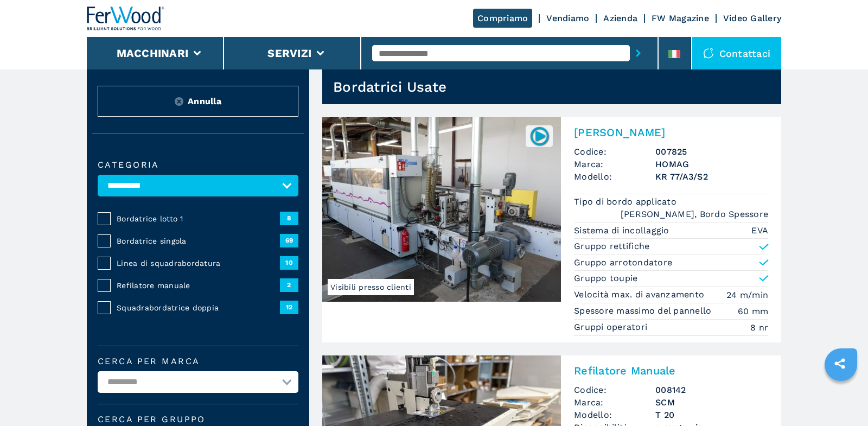 Image resolution: width=868 pixels, height=426 pixels. What do you see at coordinates (708, 53) in the screenshot?
I see `img: Contattaci` at bounding box center [708, 53].